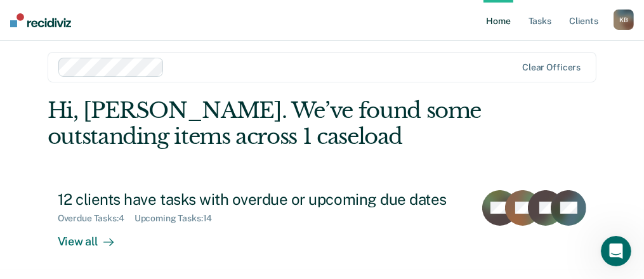 The image size is (644, 279). What do you see at coordinates (552, 67) in the screenshot?
I see `div: Clear officers` at bounding box center [552, 67].